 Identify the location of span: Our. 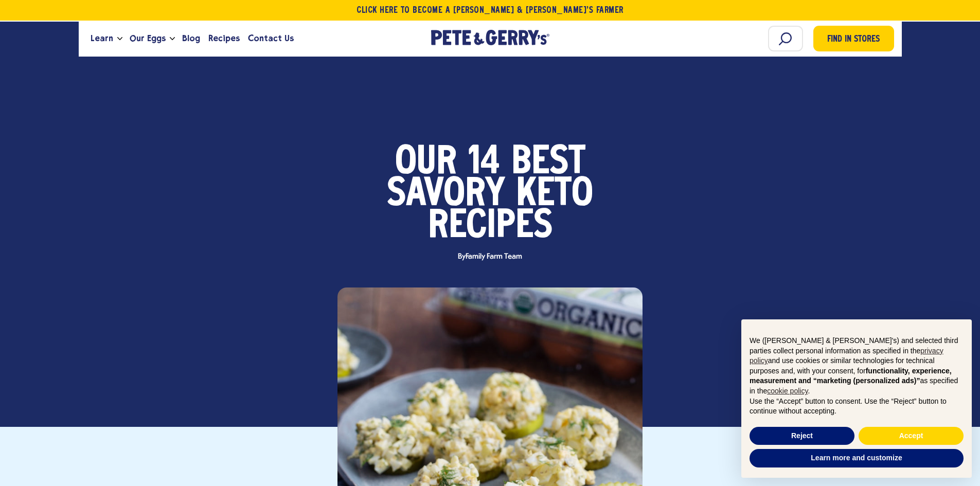
(426, 163).